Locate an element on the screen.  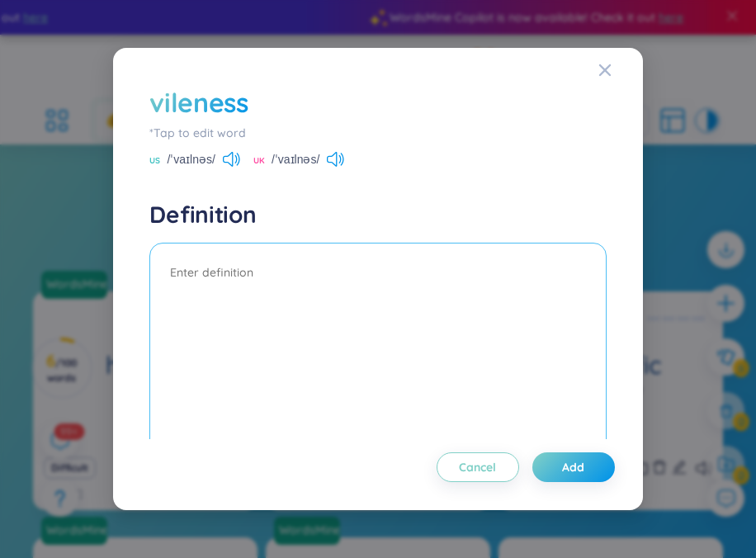
div: *Tap to edit word is located at coordinates (377, 133).